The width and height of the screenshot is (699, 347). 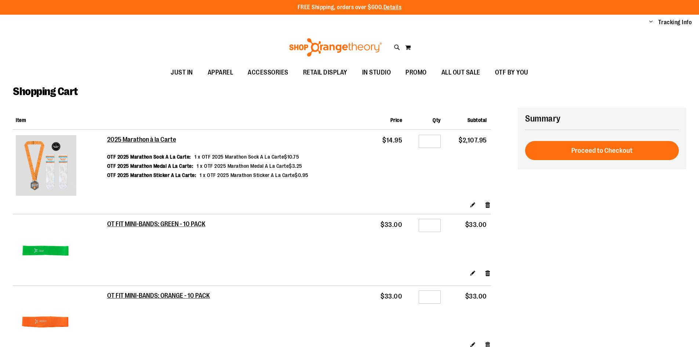 What do you see at coordinates (511, 72) in the screenshot?
I see `span: OTF BY YOU` at bounding box center [511, 72].